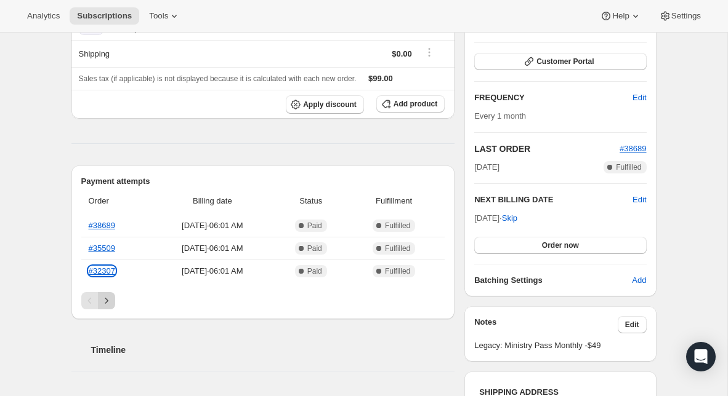  What do you see at coordinates (104, 16) in the screenshot?
I see `span: Subscriptions` at bounding box center [104, 16].